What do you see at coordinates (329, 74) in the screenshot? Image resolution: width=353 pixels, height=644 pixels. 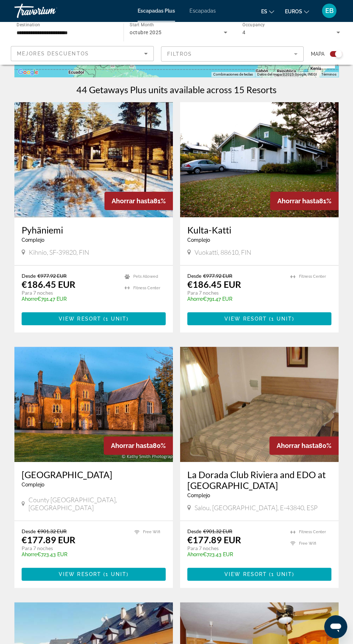 I see `a: Términos (se abre en una nueva pestaña)` at bounding box center [329, 74].